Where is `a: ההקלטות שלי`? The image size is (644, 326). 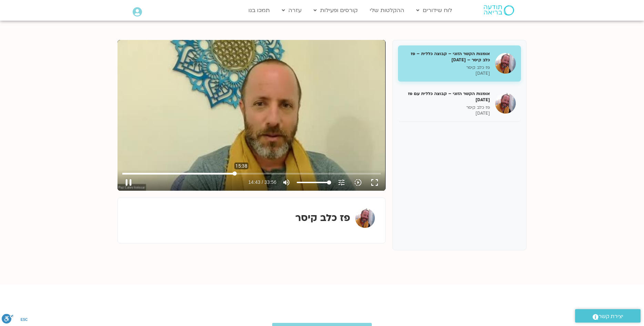 a: ההקלטות שלי is located at coordinates (387, 10).